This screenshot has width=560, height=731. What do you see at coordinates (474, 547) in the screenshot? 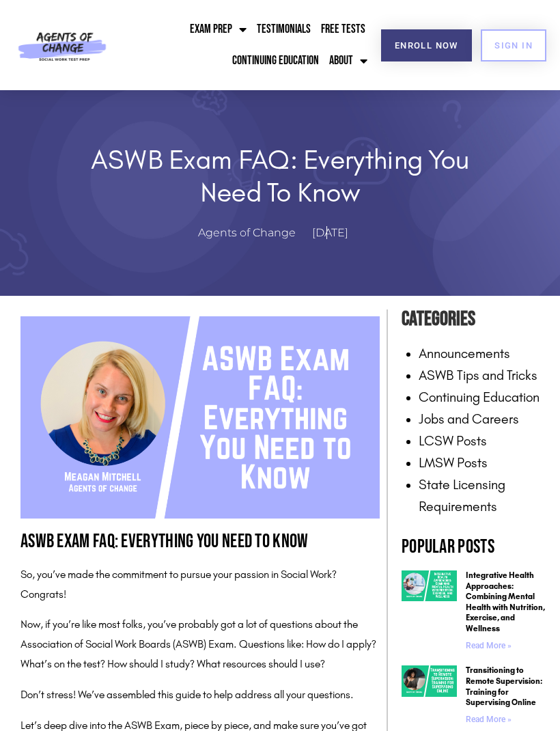
I see `h2: Popular Posts` at bounding box center [474, 547].